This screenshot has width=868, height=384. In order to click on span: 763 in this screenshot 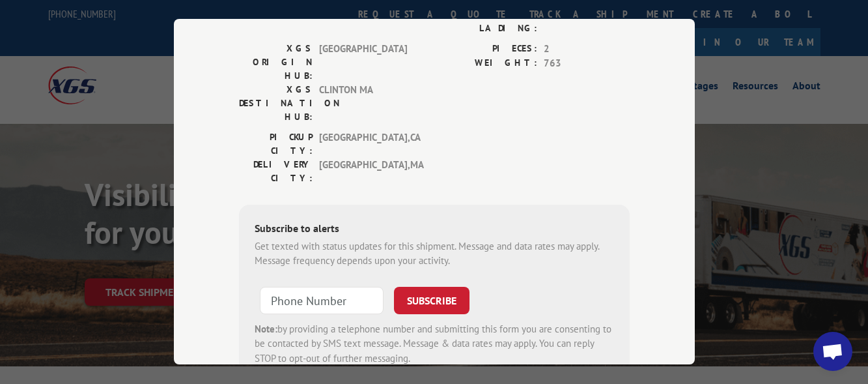, I will do `click(587, 64)`.